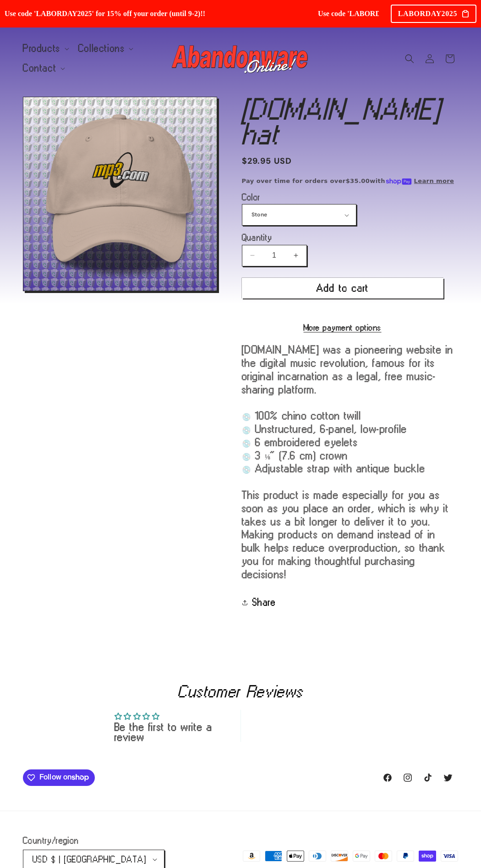 The width and height of the screenshot is (481, 868). Describe the element at coordinates (342, 288) in the screenshot. I see `button: Add to cart` at that location.